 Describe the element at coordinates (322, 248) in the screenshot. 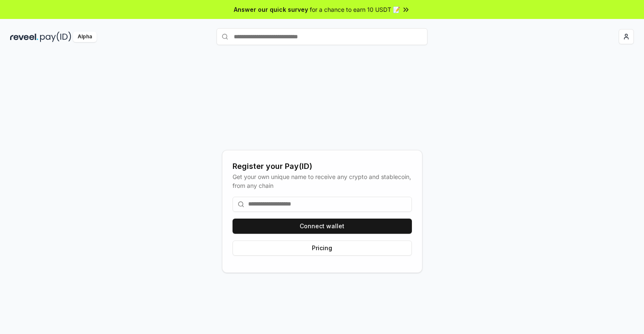

I see `button: Pricing` at that location.